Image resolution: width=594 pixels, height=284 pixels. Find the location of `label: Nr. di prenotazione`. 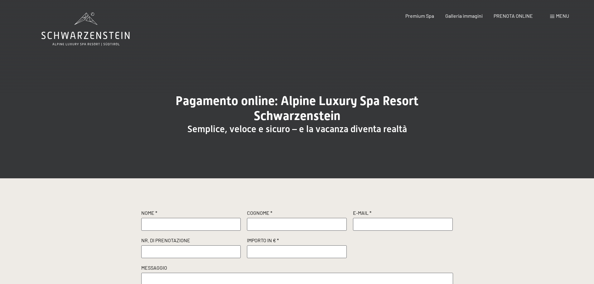

label: Nr. di prenotazione is located at coordinates (191, 241).